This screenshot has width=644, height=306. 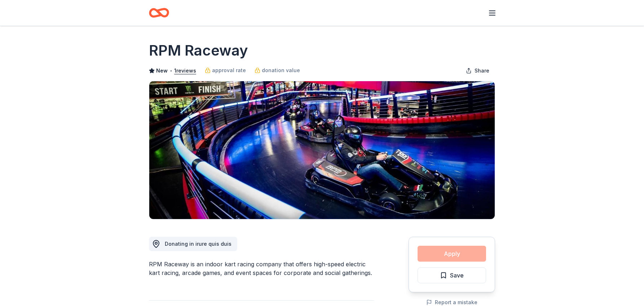 What do you see at coordinates (185, 71) in the screenshot?
I see `button: 1reviews` at bounding box center [185, 71].